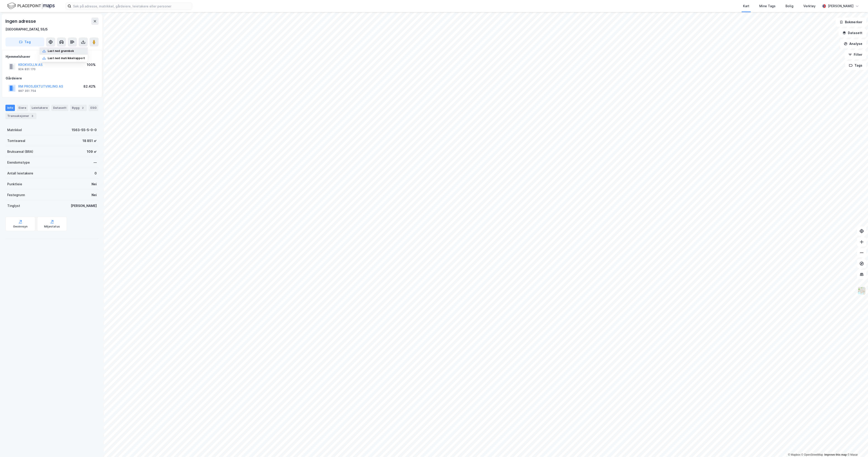 Image resolution: width=868 pixels, height=457 pixels. Describe the element at coordinates (16, 141) in the screenshot. I see `div: Tomteareal` at that location.